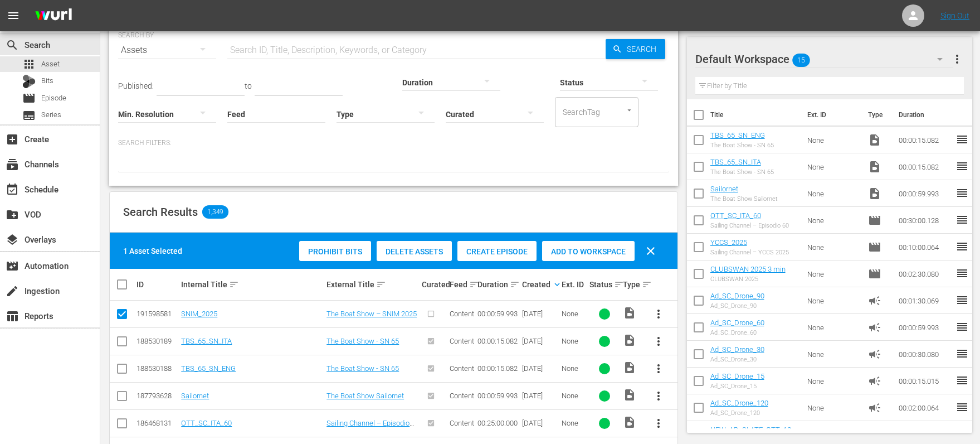 The image size is (980, 444). I want to click on span: Prohibit Bits, so click(335, 252).